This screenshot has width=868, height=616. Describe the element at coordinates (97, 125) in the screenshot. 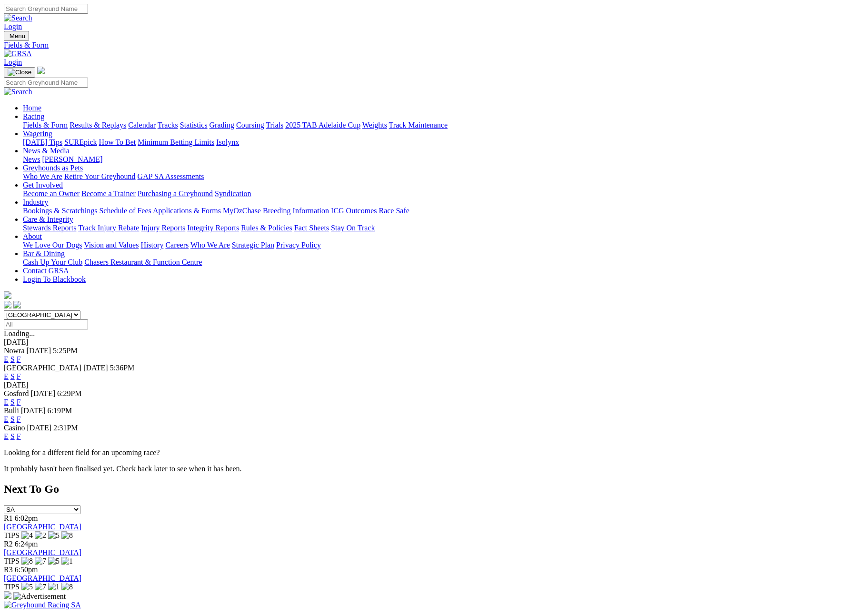

I see `a: Results & Replays` at that location.